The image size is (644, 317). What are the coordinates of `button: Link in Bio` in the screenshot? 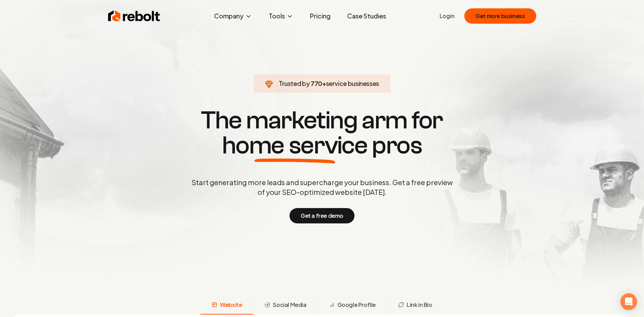 It's located at (414, 305).